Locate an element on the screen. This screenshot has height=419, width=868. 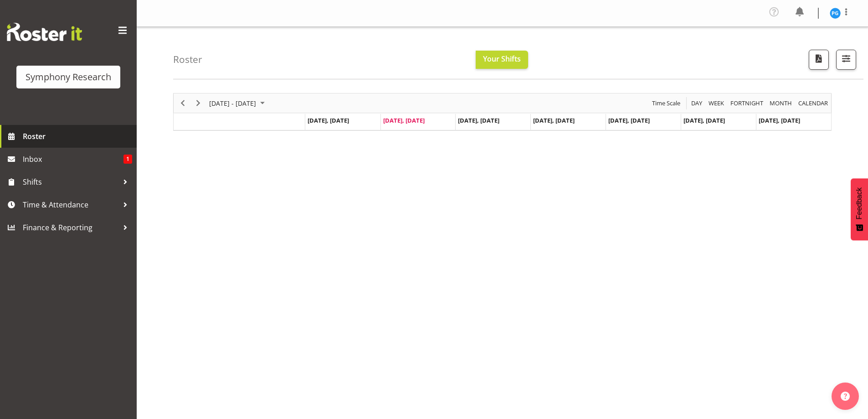
span: Shifts is located at coordinates (71, 182).